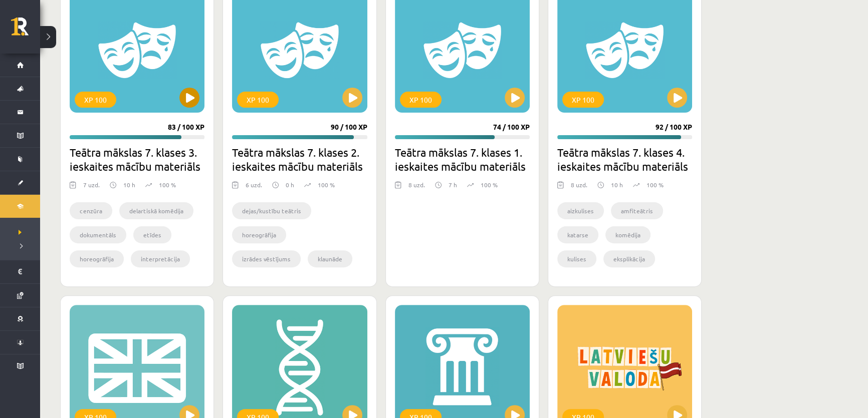 Image resolution: width=868 pixels, height=418 pixels. Describe the element at coordinates (156, 211) in the screenshot. I see `li: delartiskā komēdija` at that location.